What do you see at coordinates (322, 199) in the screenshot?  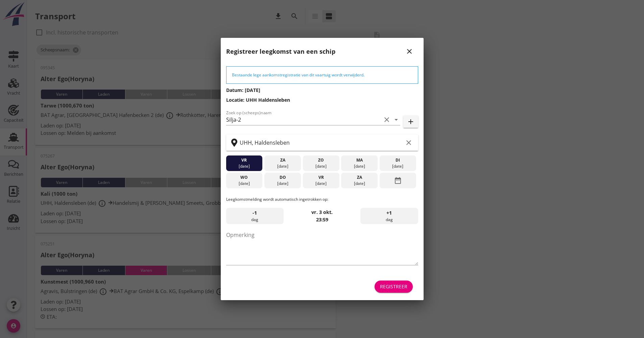 I see `p: Leegkomstmelding wordt automatisch ingetrokken op:` at bounding box center [322, 199].